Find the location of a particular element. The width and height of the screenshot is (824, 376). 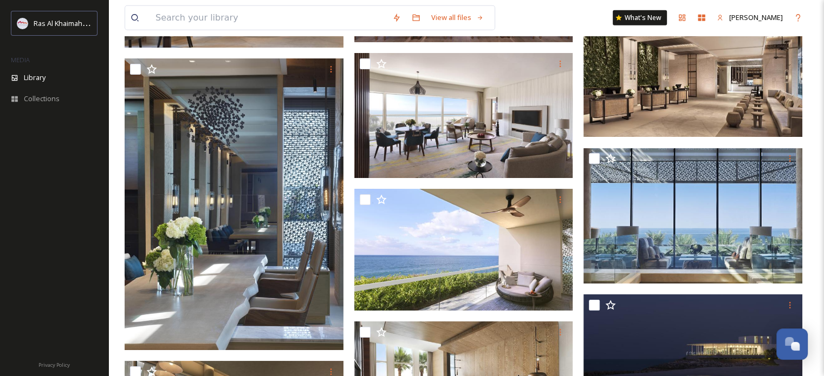

a: View all files is located at coordinates (457, 17).